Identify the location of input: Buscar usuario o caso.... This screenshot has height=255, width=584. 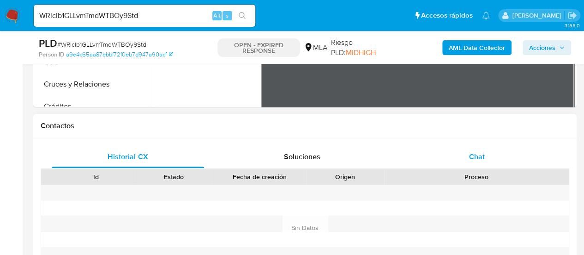
(145, 16).